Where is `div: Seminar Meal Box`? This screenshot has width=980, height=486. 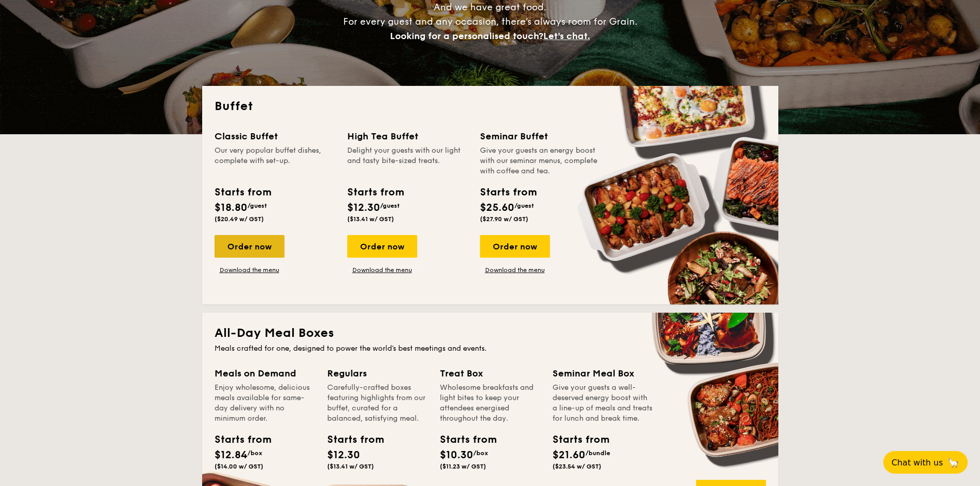
div: Seminar Meal Box is located at coordinates (602, 373).